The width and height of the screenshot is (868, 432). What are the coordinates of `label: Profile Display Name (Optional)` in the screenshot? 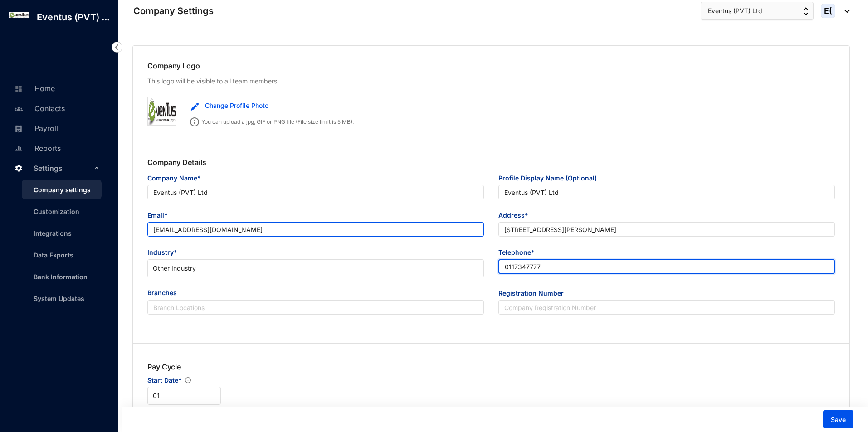 It's located at (551, 178).